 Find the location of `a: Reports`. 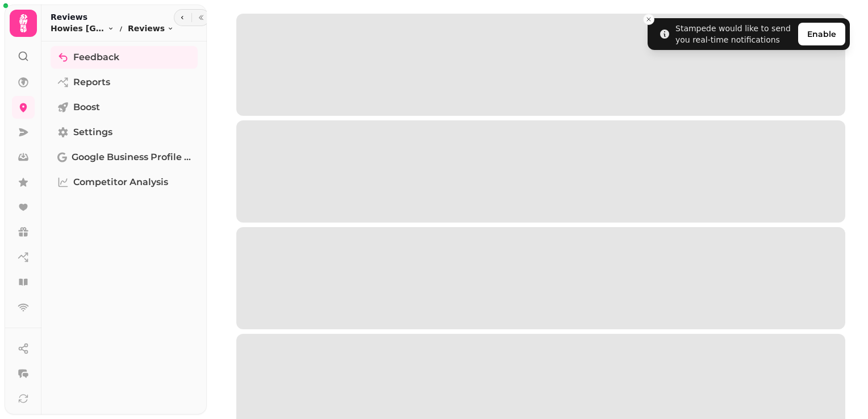

a: Reports is located at coordinates (124, 82).